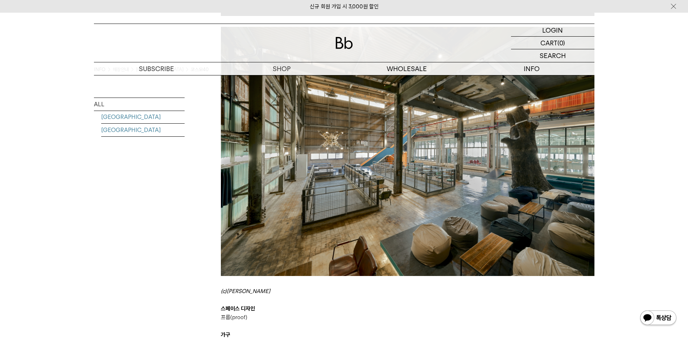 The width and height of the screenshot is (688, 338). What do you see at coordinates (561, 43) in the screenshot?
I see `p: (0)` at bounding box center [561, 43].